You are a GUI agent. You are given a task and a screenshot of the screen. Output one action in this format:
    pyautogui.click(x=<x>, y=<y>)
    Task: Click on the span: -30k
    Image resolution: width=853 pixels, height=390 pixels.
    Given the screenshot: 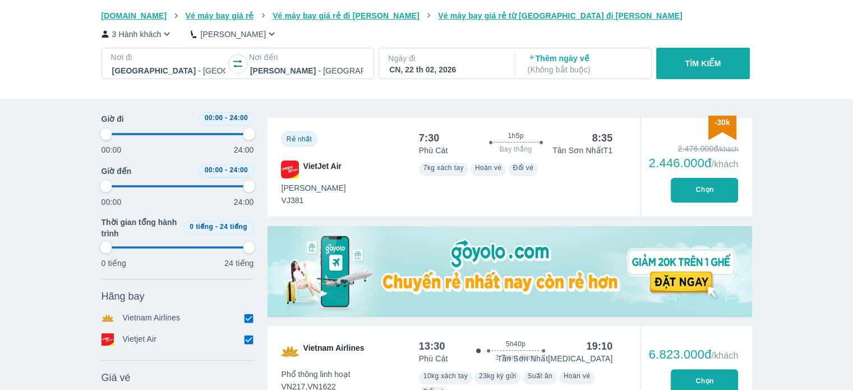 What is the action you would take?
    pyautogui.click(x=722, y=122)
    